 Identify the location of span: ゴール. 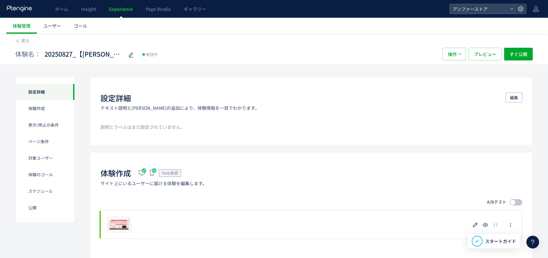
(80, 26).